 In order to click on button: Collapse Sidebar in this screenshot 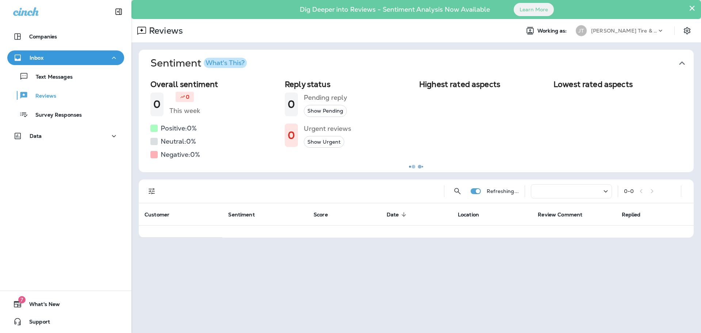, I will do `click(119, 12)`.